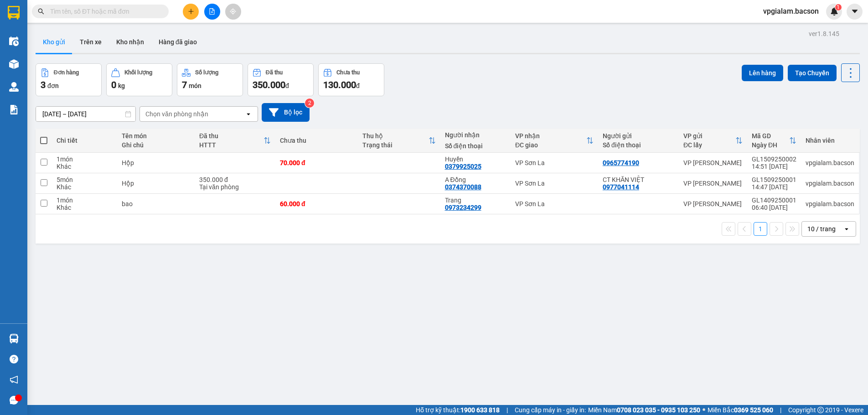 This screenshot has width=868, height=415. I want to click on div: Trang, so click(476, 200).